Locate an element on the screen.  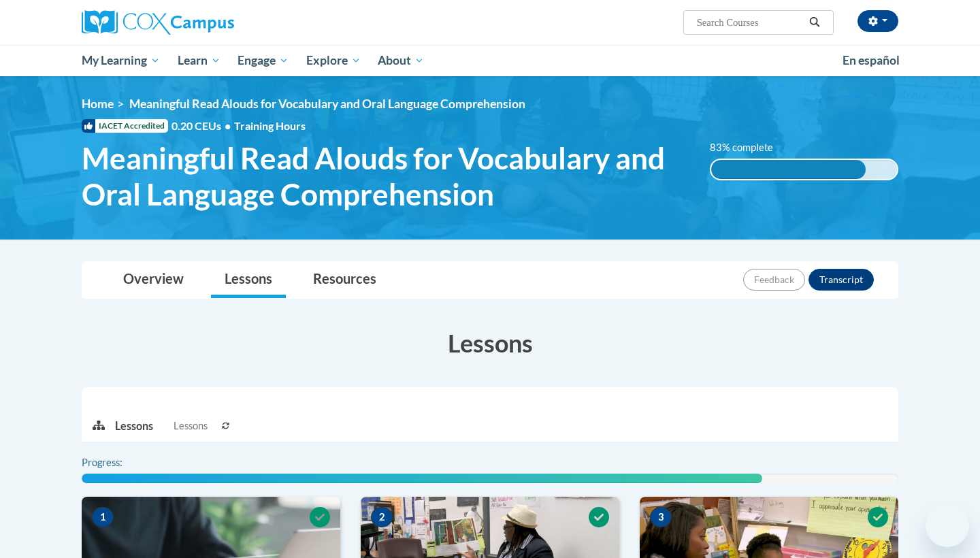
a: Resources is located at coordinates (345, 279).